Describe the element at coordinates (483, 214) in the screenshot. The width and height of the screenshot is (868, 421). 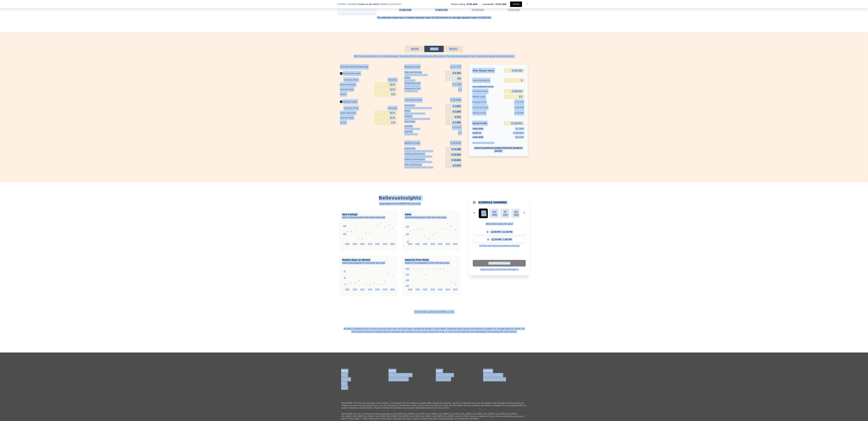
I see `button: Mon9/29` at that location.